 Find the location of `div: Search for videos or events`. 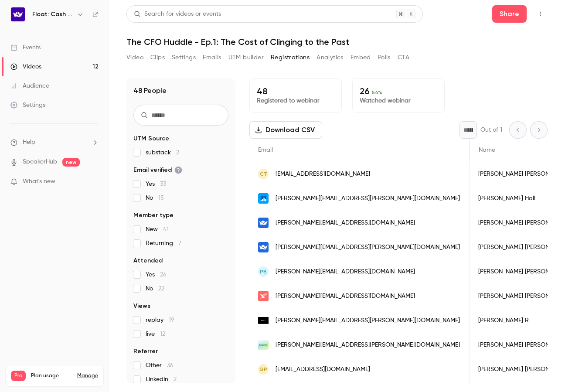

div: Search for videos or events is located at coordinates (178, 14).